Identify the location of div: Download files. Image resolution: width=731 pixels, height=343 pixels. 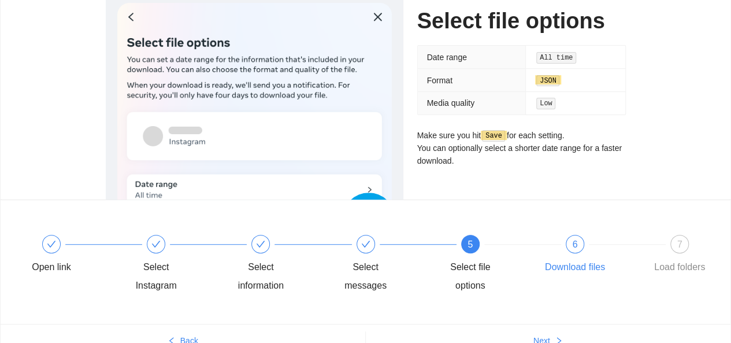
(575, 267).